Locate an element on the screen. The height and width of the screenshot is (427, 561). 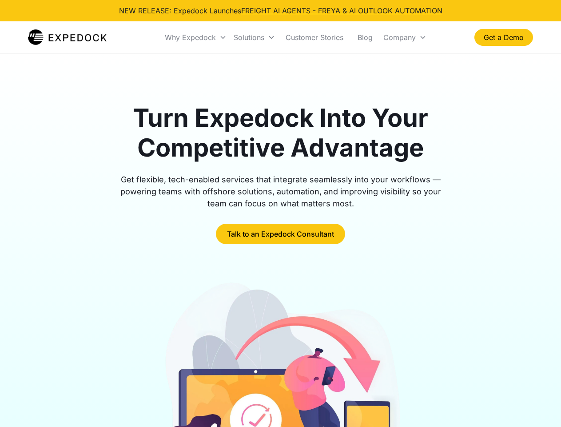
div: Get flexible, tech-enabled services that integrate seamlessly into your workflows — powering team... is located at coordinates (281, 191).